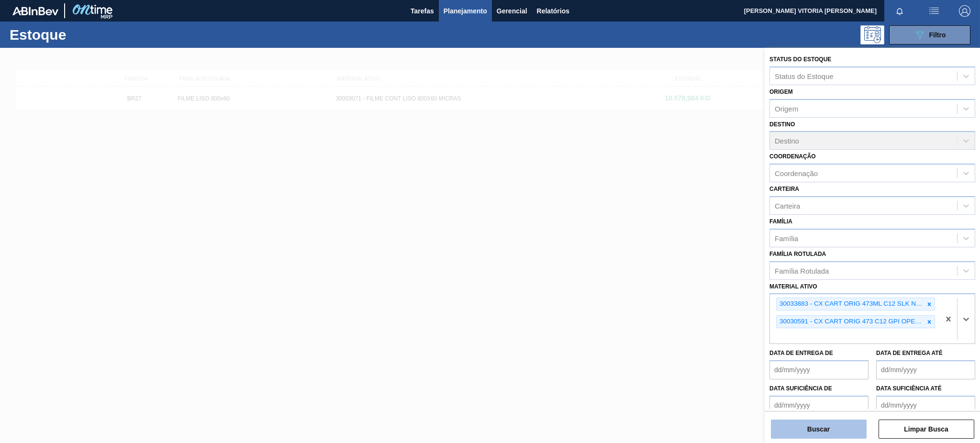  What do you see at coordinates (36, 11) in the screenshot?
I see `img: TNhmsLtSVTkK8tSr43FrP2fwEKptu5GPRR3wAAAABJRU5ErkJggg==` at bounding box center [36, 11].